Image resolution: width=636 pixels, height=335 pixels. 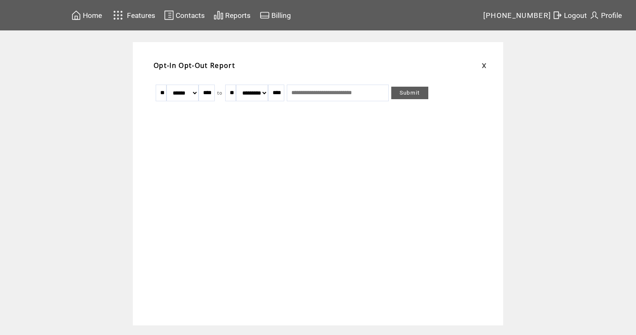 What do you see at coordinates (281, 15) in the screenshot?
I see `span: Billing` at bounding box center [281, 15].